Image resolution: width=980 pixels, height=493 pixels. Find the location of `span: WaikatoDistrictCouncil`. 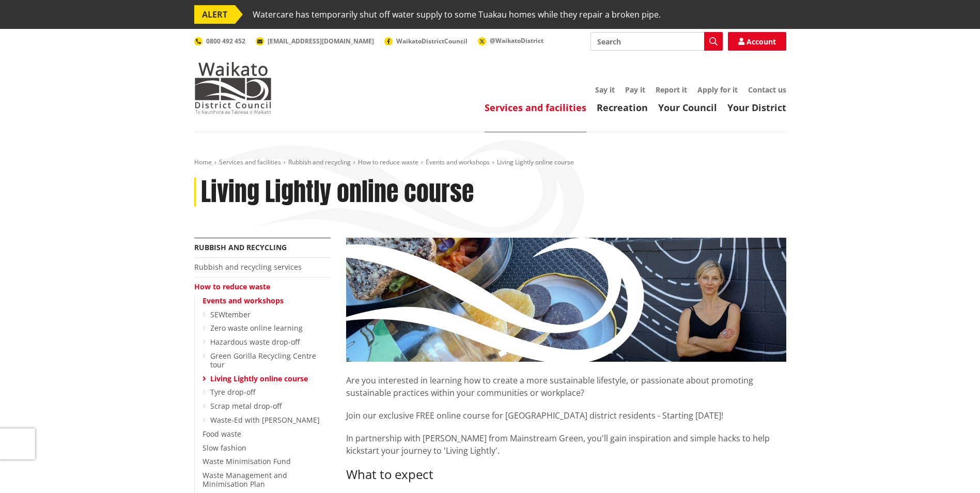

span: WaikatoDistrictCouncil is located at coordinates (432, 41).